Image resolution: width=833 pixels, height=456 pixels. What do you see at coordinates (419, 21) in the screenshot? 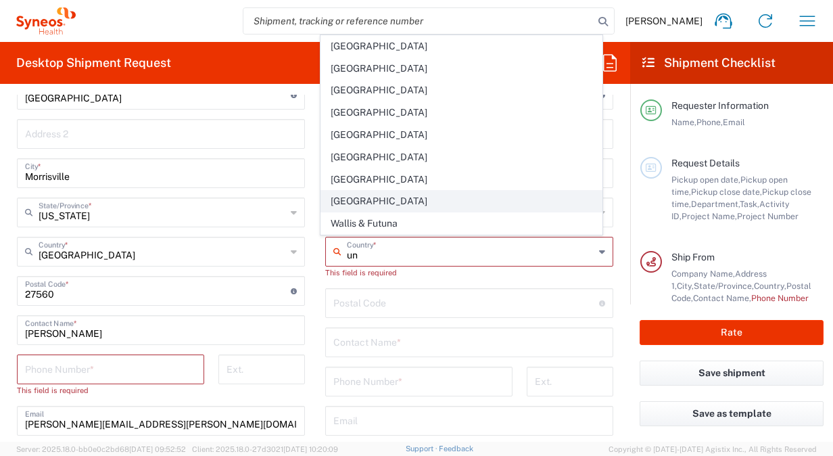
I see `input: Shipment, tracking or reference number` at bounding box center [419, 21].